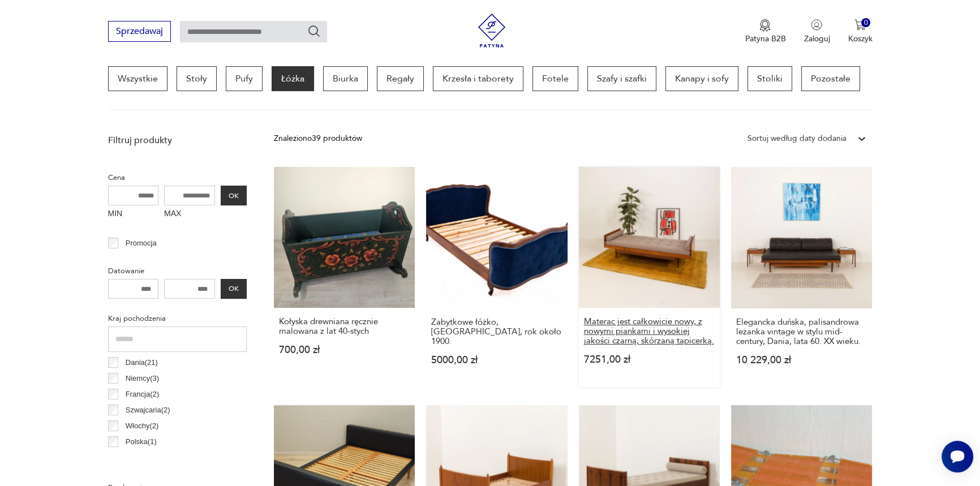 The image size is (980, 486). What do you see at coordinates (765, 38) in the screenshot?
I see `p: Patyna B2B` at bounding box center [765, 38].